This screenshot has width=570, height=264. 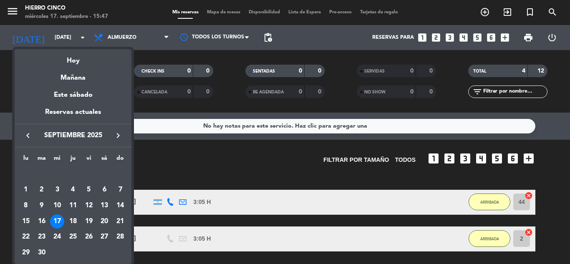 What do you see at coordinates (105, 237) in the screenshot?
I see `td: 27 de septiembre de 2025` at bounding box center [105, 237].